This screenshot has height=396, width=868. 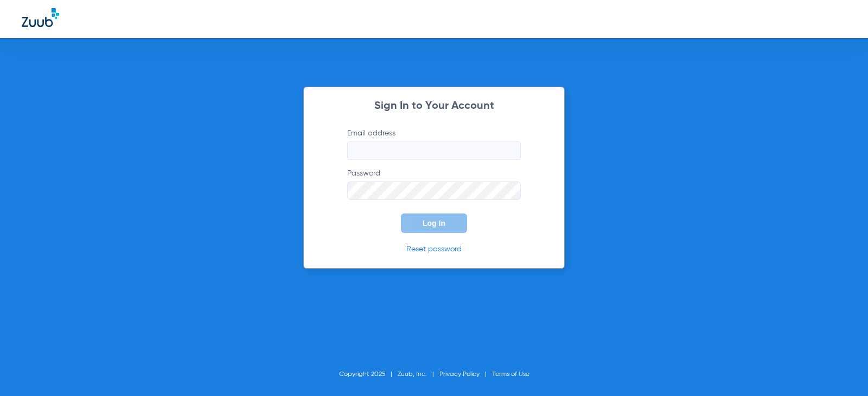 What do you see at coordinates (434, 249) in the screenshot?
I see `a: Reset password` at bounding box center [434, 249].